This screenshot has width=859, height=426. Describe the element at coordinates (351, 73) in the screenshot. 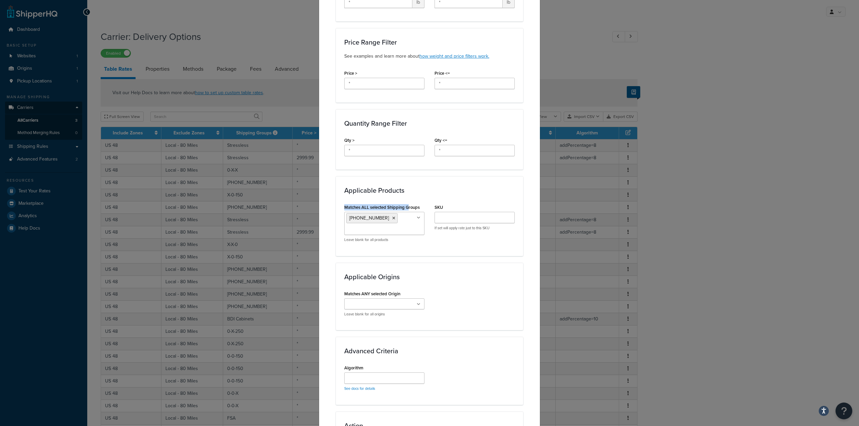

I see `label: Price >` at that location.